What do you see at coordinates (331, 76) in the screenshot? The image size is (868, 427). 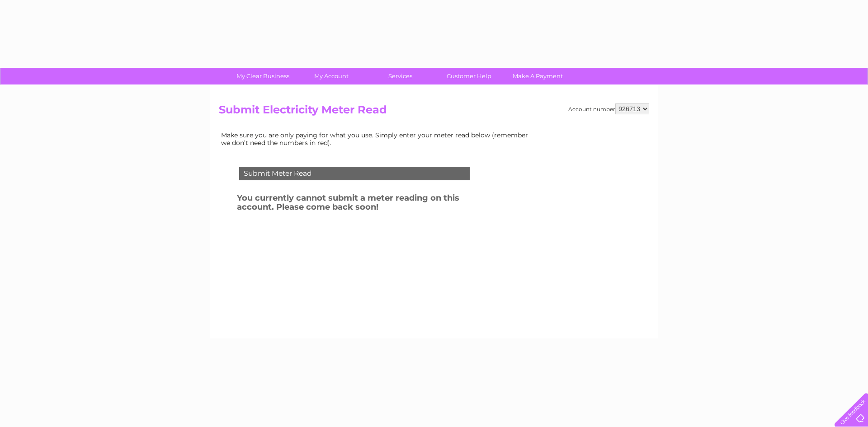 I see `a: My Account` at bounding box center [331, 76].